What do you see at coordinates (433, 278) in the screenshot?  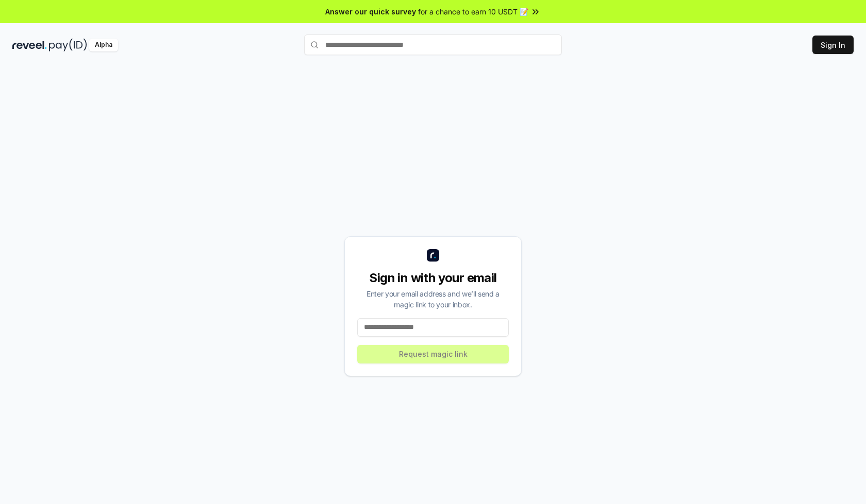 I see `div: Sign in with your email` at bounding box center [433, 278].